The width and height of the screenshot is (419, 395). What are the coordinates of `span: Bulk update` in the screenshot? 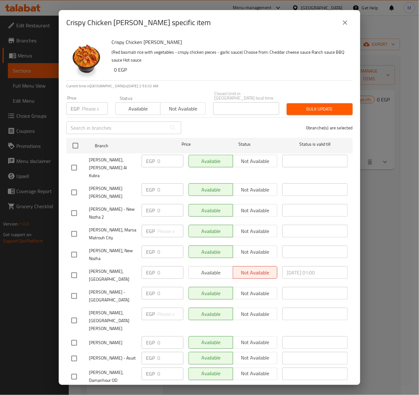 It's located at (319, 109).